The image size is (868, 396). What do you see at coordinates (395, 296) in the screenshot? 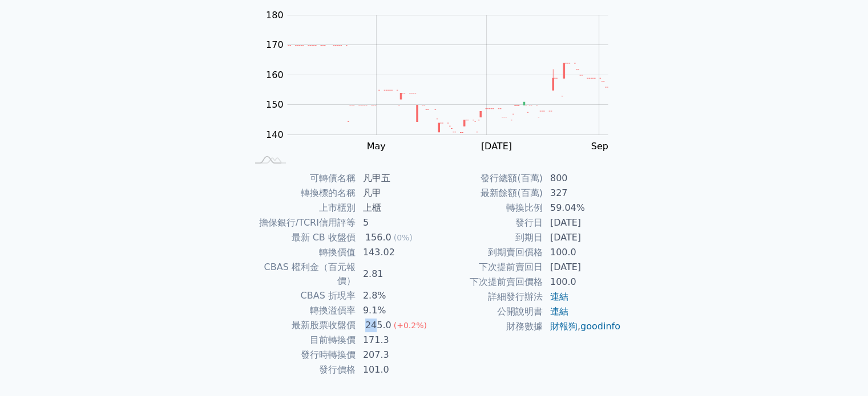
I see `td: 2.8%` at bounding box center [395, 296].